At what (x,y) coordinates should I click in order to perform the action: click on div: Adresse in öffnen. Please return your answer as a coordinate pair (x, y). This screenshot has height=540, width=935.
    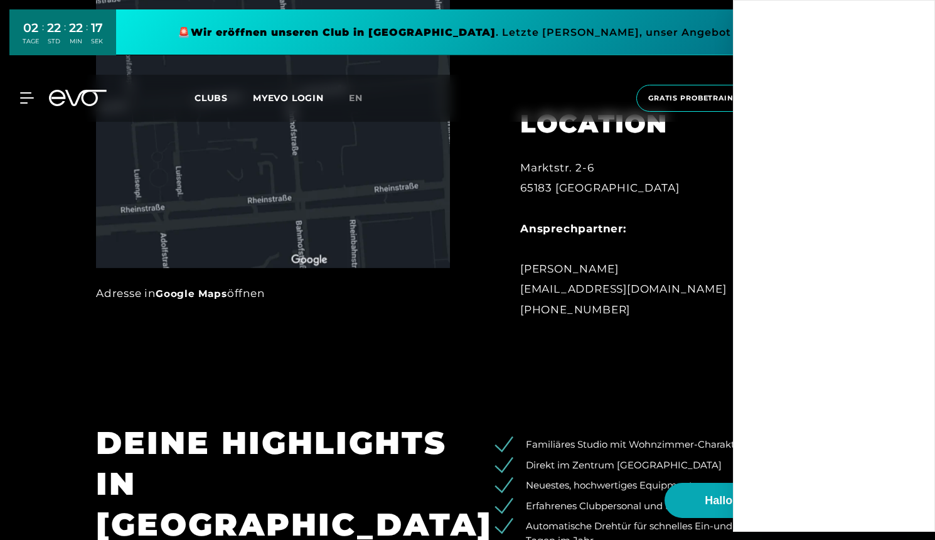
    Looking at the image, I should click on (273, 293).